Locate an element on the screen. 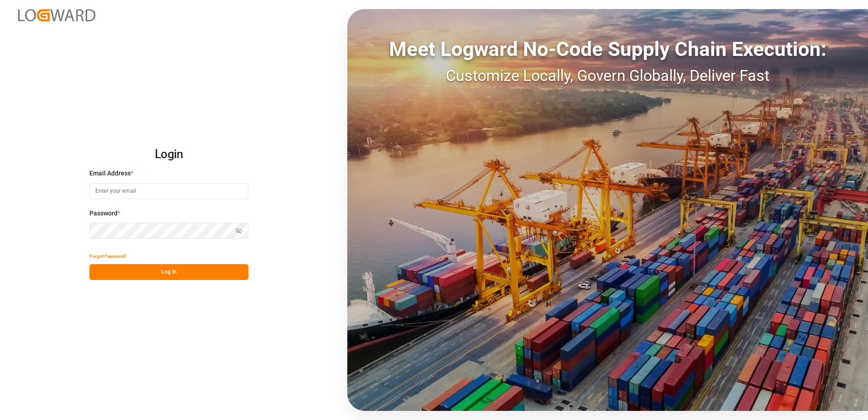 This screenshot has height=420, width=868. img: Logward_new_orange.png is located at coordinates (57, 15).